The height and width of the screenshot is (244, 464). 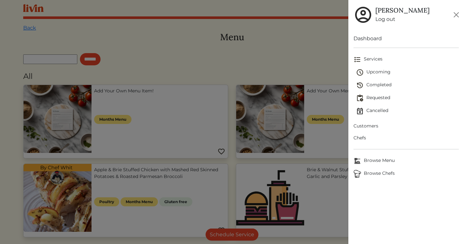 What do you see at coordinates (406, 60) in the screenshot?
I see `span: Services` at bounding box center [406, 60].